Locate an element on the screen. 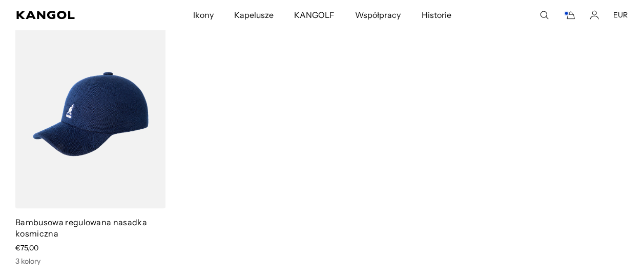 The image size is (644, 275). button: EUR is located at coordinates (620, 15).